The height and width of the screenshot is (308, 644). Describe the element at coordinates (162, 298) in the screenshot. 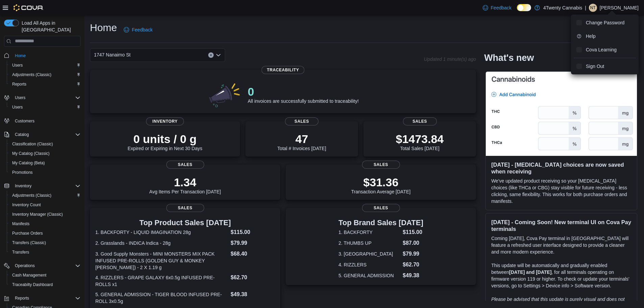

I see `dt: 5. GENERAL ADMISSION - TIGER BLOOD INFUSED PRE-ROLL 3x0.5g` at that location.